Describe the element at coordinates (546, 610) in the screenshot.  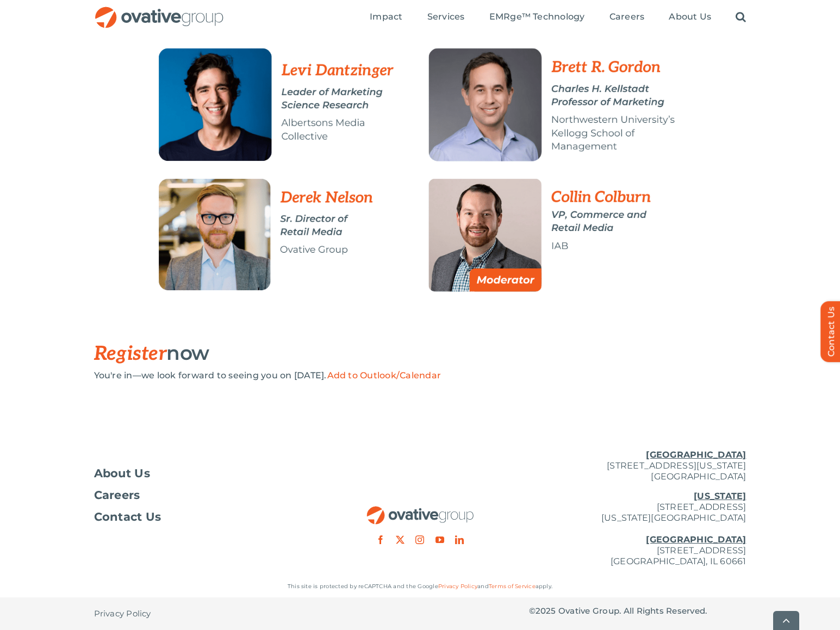
I see `span: 2025` at that location.